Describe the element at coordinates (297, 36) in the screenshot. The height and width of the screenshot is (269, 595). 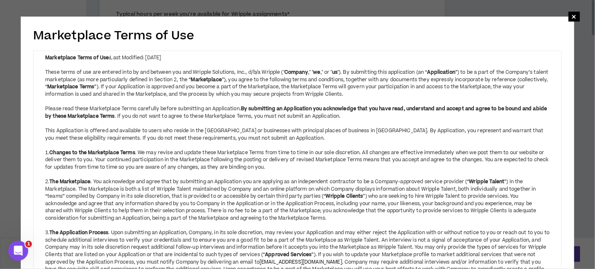
I see `h2: Marketplace Terms of Use` at that location.